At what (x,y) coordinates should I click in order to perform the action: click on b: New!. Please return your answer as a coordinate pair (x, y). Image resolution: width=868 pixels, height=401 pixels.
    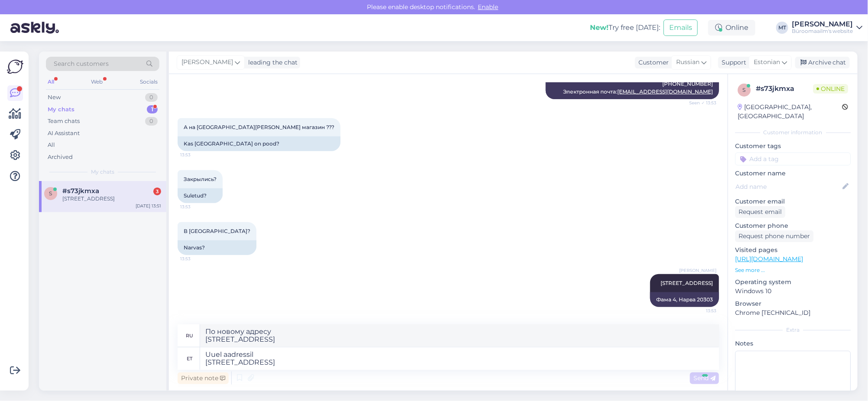
    Looking at the image, I should click on (599, 28).